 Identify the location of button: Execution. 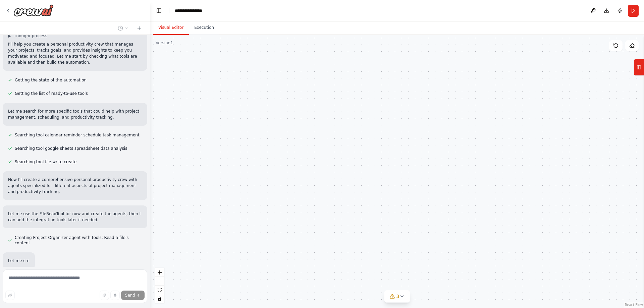
(204, 28).